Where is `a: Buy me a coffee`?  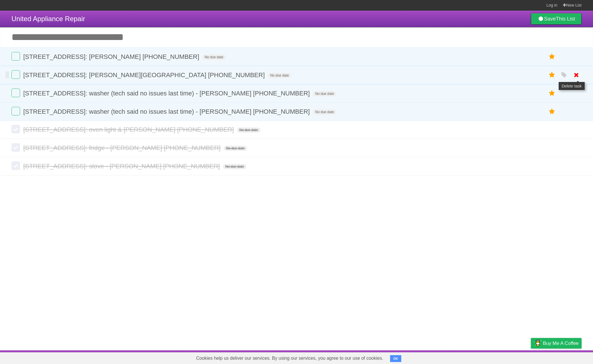
a: Buy me a coffee is located at coordinates (556, 344).